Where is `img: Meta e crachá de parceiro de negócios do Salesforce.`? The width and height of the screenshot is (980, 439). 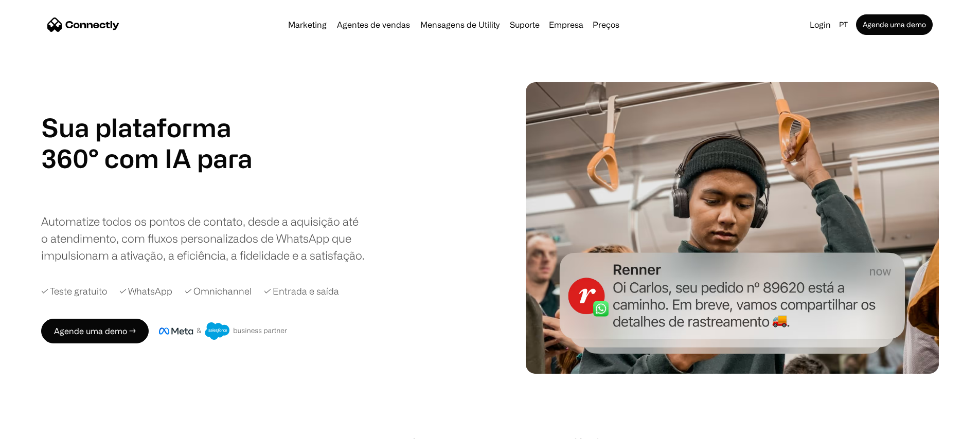 img: Meta e crachá de parceiro de negócios do Salesforce. is located at coordinates (224, 331).